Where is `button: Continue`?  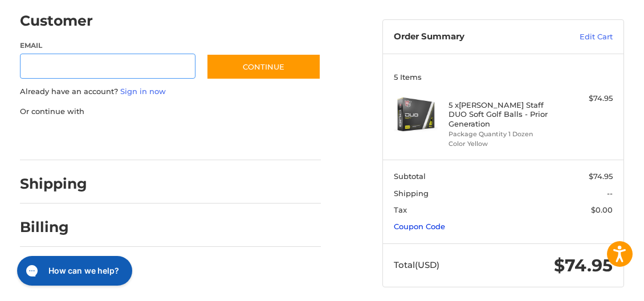 button: Continue is located at coordinates (263, 67).